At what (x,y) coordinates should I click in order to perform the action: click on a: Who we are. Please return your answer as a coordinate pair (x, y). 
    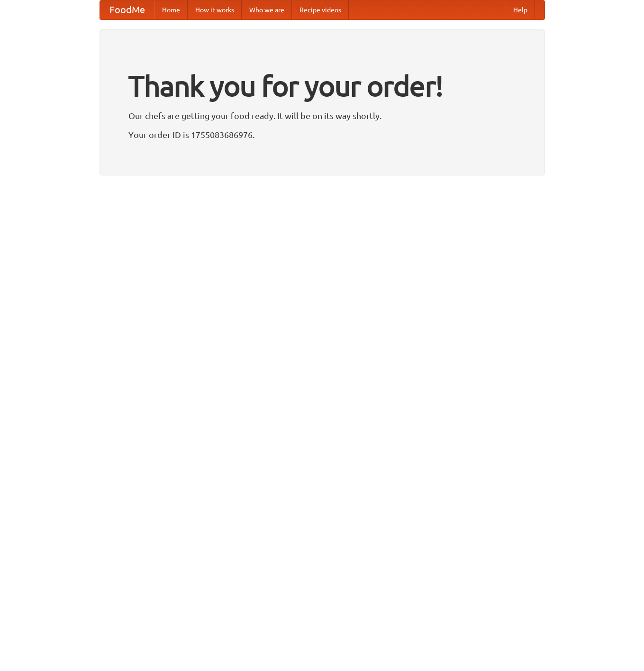
    Looking at the image, I should click on (267, 10).